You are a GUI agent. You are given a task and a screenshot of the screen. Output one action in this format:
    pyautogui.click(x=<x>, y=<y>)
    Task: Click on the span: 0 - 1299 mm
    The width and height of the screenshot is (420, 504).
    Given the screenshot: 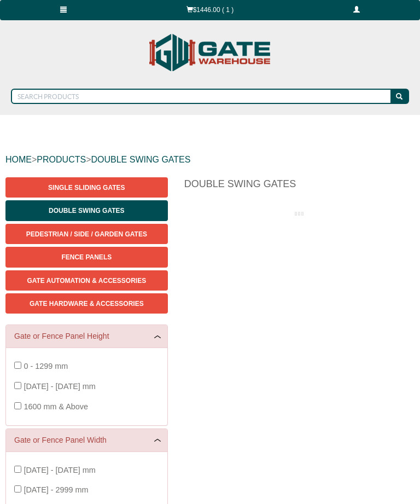 What is the action you would take?
    pyautogui.click(x=45, y=366)
    